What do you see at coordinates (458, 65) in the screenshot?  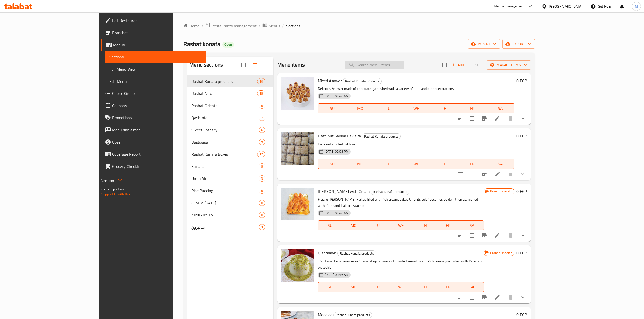 I see `span: Add item` at bounding box center [458, 65].